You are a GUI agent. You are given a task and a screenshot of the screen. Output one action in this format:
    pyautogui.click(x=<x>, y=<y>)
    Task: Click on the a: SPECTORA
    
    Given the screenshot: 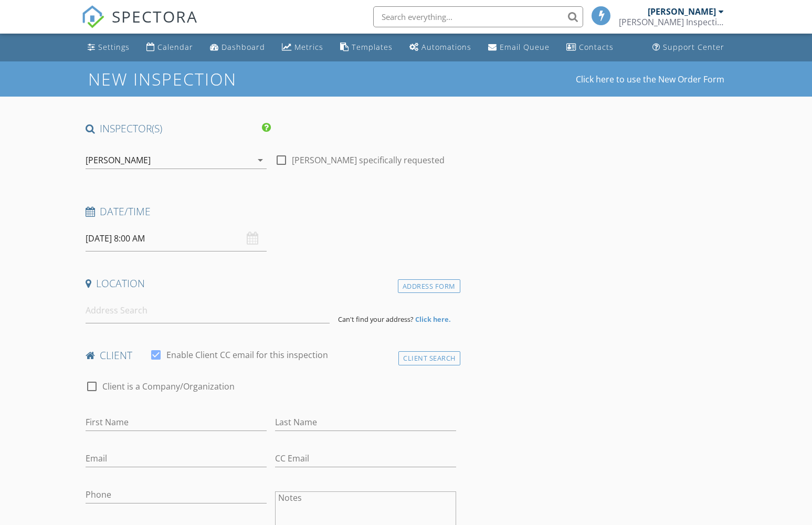 What is the action you would take?
    pyautogui.click(x=139, y=25)
    